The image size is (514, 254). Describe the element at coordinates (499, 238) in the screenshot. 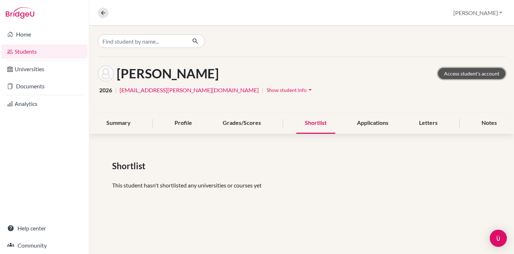

I see `div: Open Intercom Messenger` at that location.